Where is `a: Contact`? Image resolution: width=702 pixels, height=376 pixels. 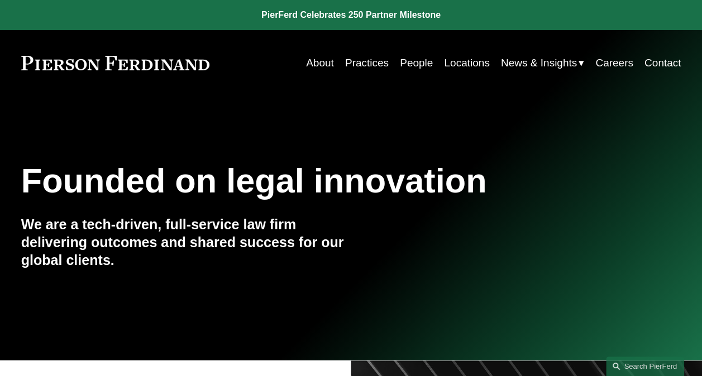 a: Contact is located at coordinates (662, 63).